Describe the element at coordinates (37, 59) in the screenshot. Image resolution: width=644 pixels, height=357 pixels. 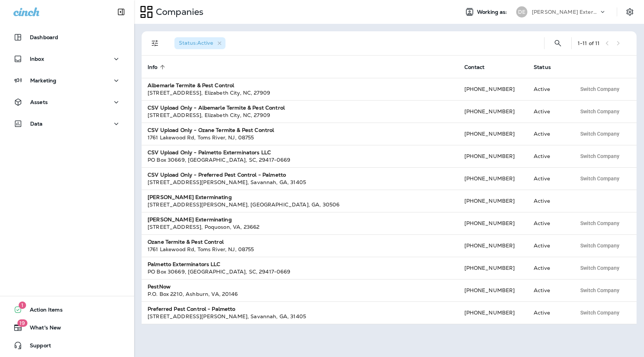
I see `p: Inbox` at that location.